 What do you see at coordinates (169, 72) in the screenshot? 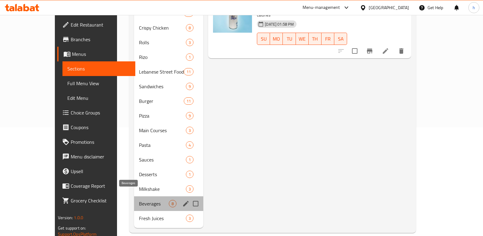
I see `div: Lebanese Street Food11` at bounding box center [169, 72].